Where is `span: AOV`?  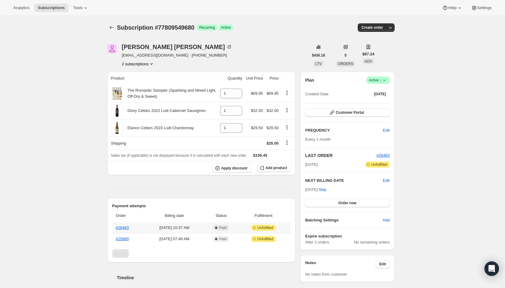 span: AOV is located at coordinates (368, 61).